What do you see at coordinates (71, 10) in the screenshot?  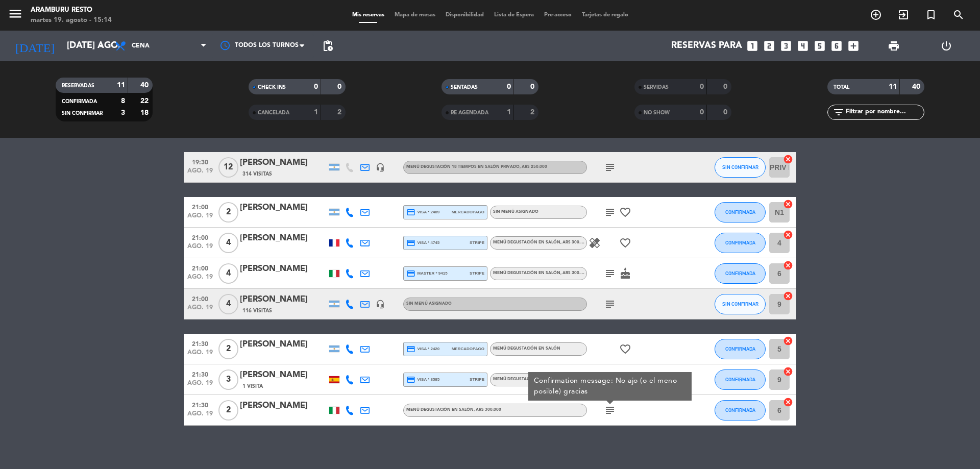 I see `div: Aramburu Resto` at bounding box center [71, 10].